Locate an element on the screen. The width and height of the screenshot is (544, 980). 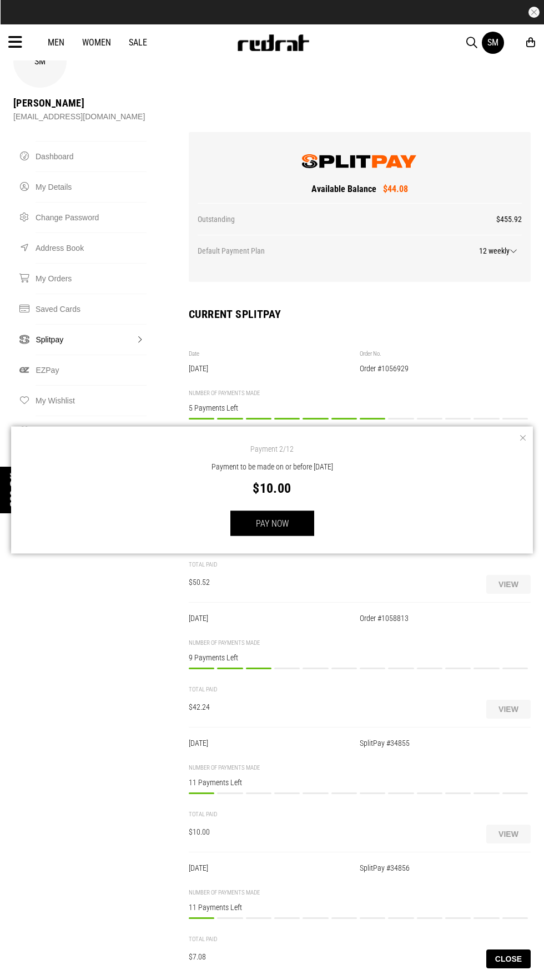
a: Address Book is located at coordinates (91, 247).